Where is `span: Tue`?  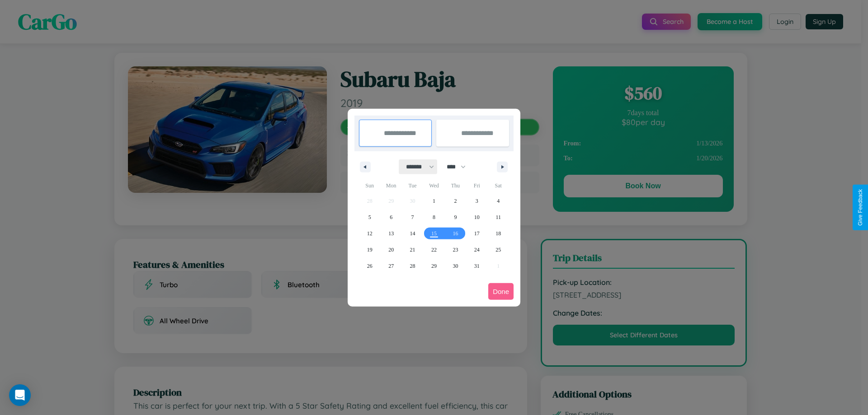 span: Tue is located at coordinates (412, 186).